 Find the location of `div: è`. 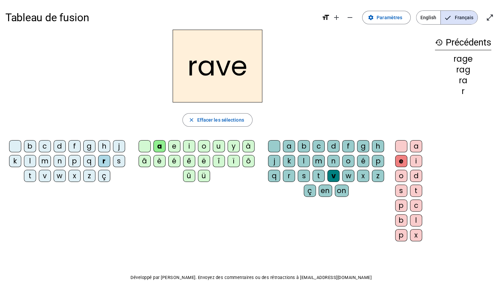

div: è is located at coordinates (159, 161).